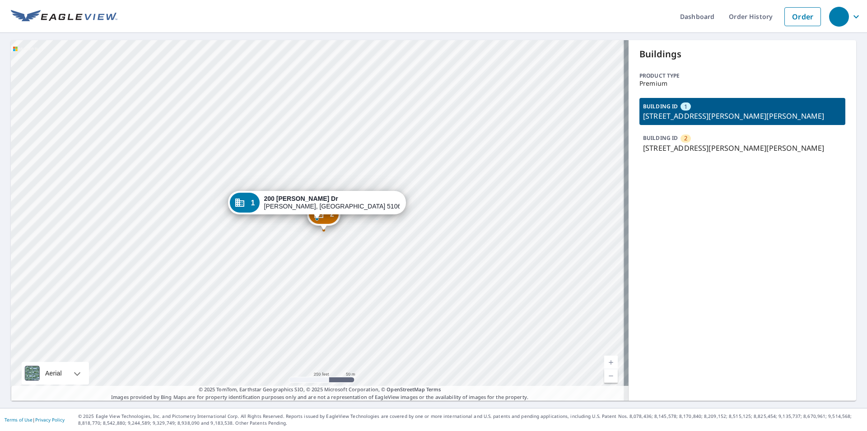 The height and width of the screenshot is (431, 867). What do you see at coordinates (611, 376) in the screenshot?
I see `a: Current Level 17, Zoom Out` at bounding box center [611, 376].